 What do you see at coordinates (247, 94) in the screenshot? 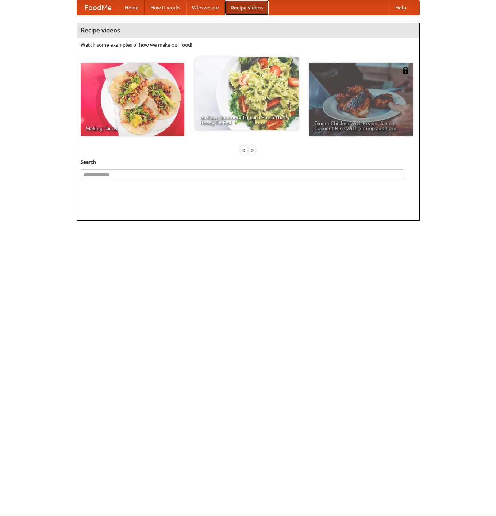
I see `a: An Easy, Summery Tomato Pasta That's Ready for Fall` at bounding box center [247, 94].